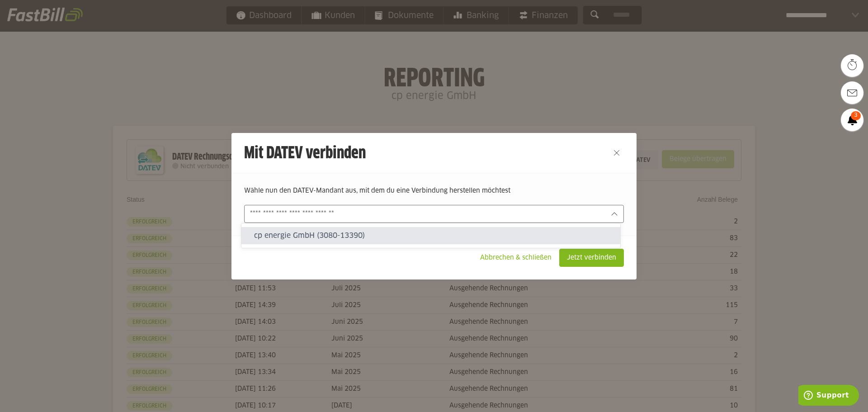 This screenshot has width=868, height=412. I want to click on sl-button: Abbrechen & schließen, so click(516, 258).